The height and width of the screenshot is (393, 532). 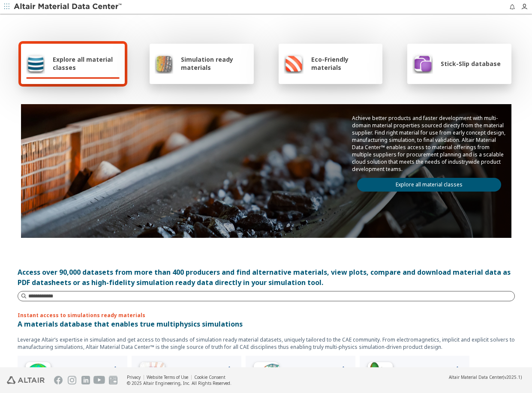 What do you see at coordinates (215, 63) in the screenshot?
I see `span: Simulation ready materials` at bounding box center [215, 63].